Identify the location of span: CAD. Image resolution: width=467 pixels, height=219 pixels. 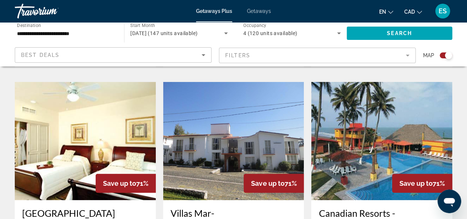
(410, 12).